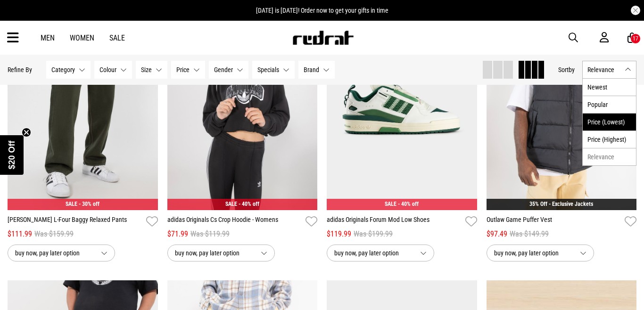 This screenshot has width=644, height=310. I want to click on span: $111.99, so click(19, 234).